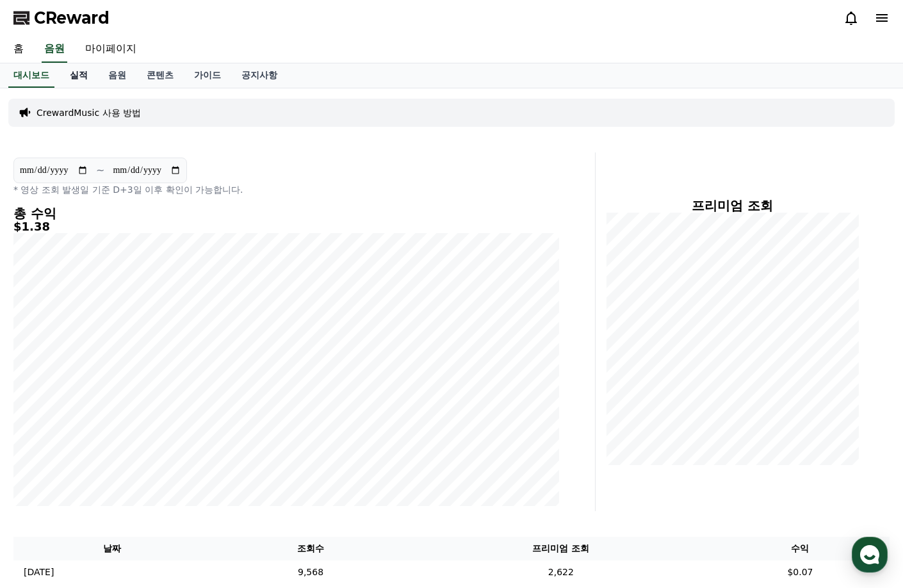 The height and width of the screenshot is (588, 903). Describe the element at coordinates (561, 548) in the screenshot. I see `th: 프리미엄 조회` at that location.